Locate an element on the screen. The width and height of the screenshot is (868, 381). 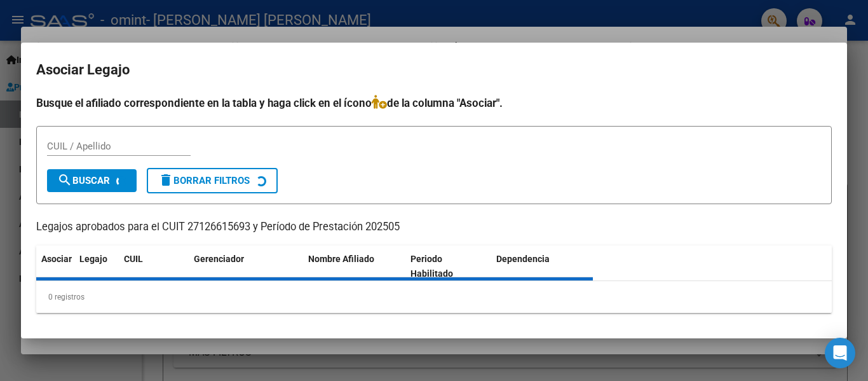
span: CUIL is located at coordinates (134, 259).